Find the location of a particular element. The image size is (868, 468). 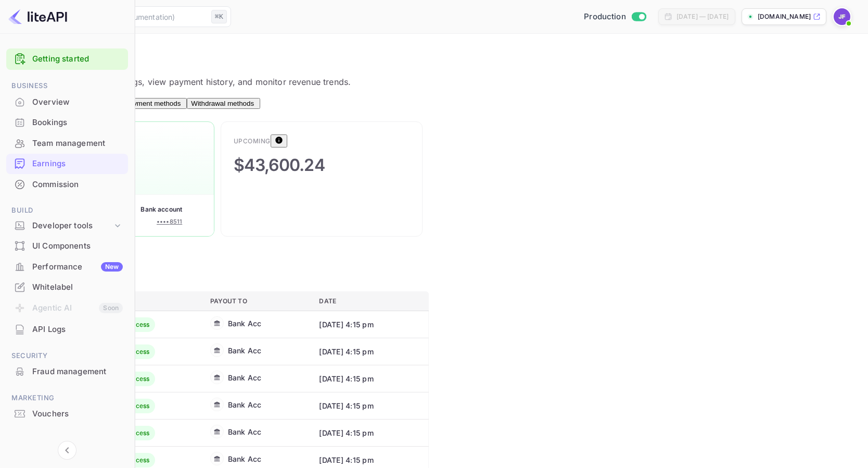

a: Fraud management is located at coordinates (67, 371).